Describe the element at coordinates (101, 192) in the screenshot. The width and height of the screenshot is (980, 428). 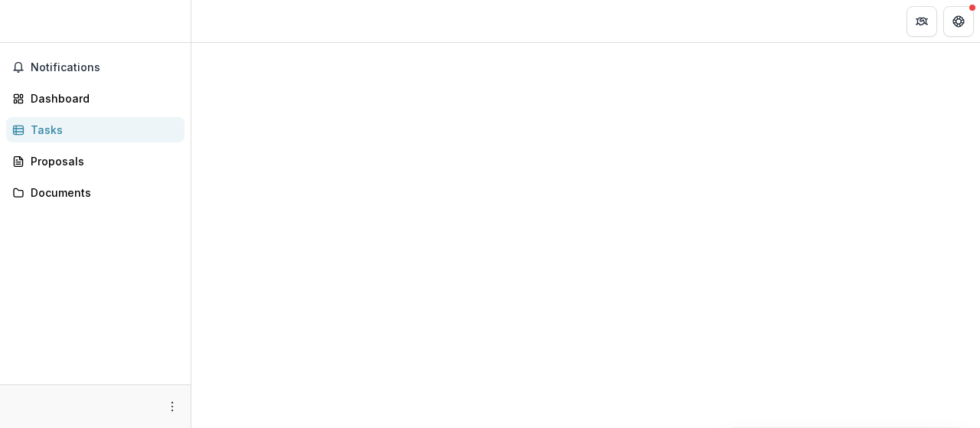
I see `div: Documents` at that location.